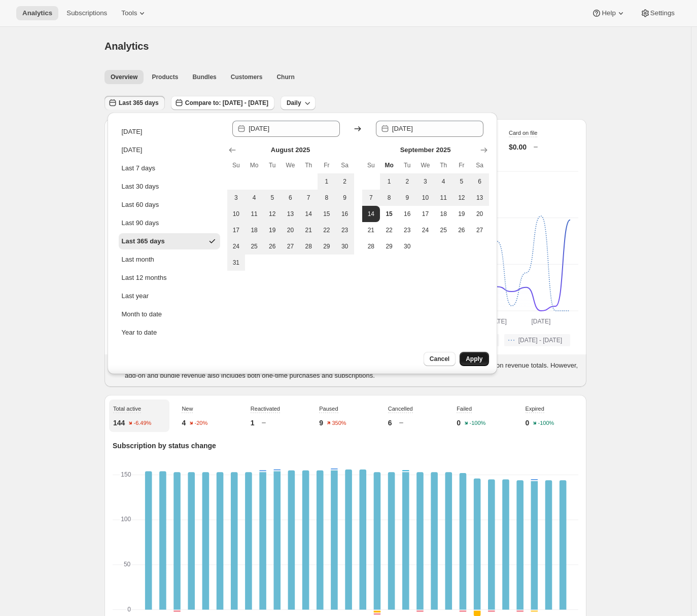  What do you see at coordinates (426, 165) in the screenshot?
I see `th: Wednesday` at bounding box center [426, 165].